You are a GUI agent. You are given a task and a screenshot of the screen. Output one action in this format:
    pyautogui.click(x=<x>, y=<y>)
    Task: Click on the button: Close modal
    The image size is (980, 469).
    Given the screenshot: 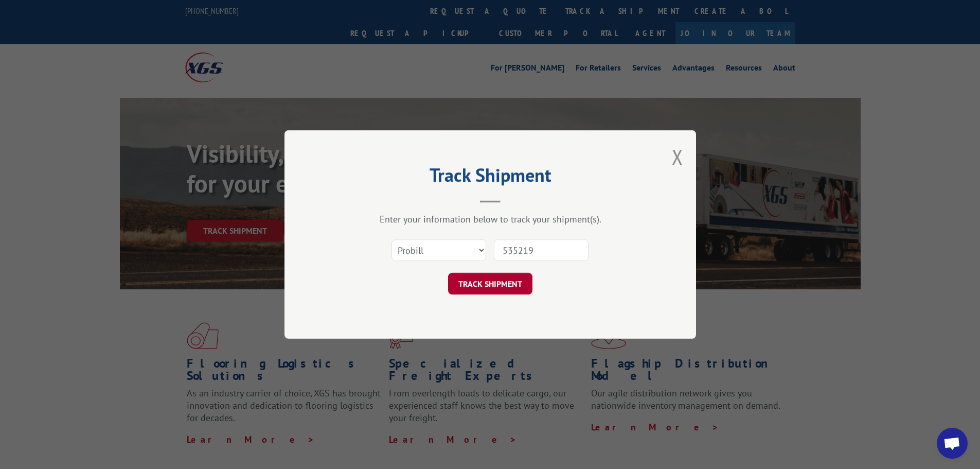 What is the action you would take?
    pyautogui.click(x=678, y=157)
    